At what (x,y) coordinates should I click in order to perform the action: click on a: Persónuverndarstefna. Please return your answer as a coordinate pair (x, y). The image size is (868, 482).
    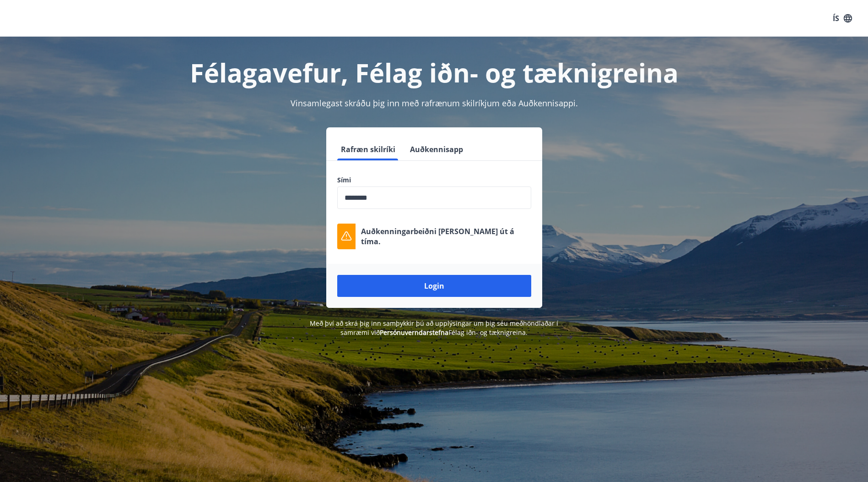
    Looking at the image, I should click on (414, 331).